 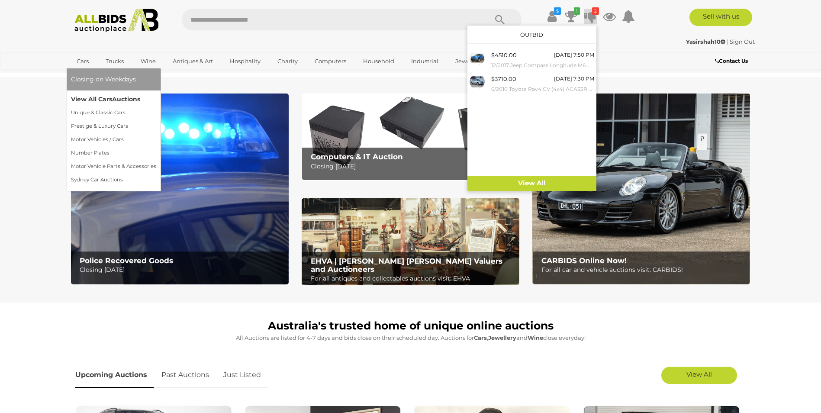 I want to click on i: 2, so click(x=595, y=11).